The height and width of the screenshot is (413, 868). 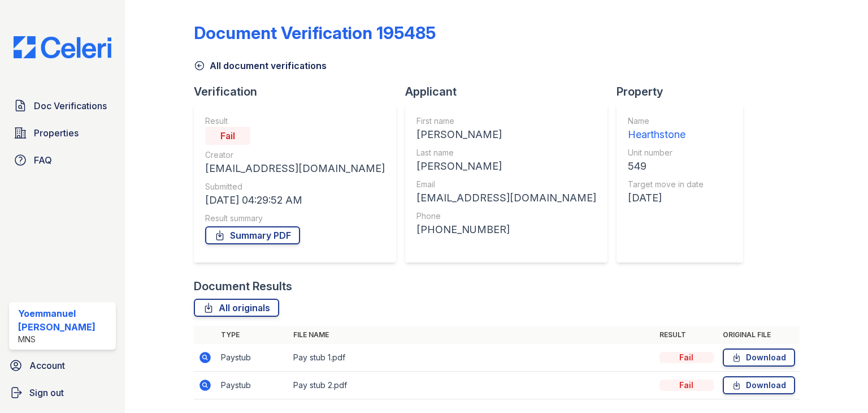 I want to click on th: File name, so click(x=472, y=335).